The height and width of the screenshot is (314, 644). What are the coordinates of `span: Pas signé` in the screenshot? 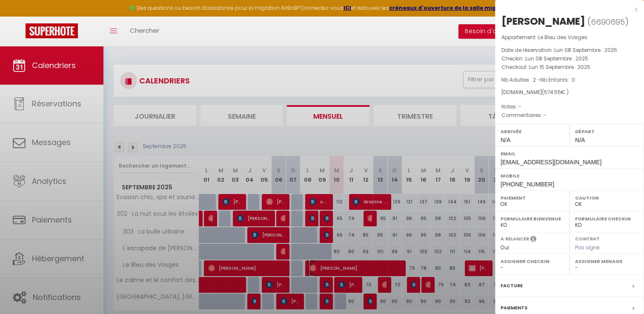 It's located at (587, 248).